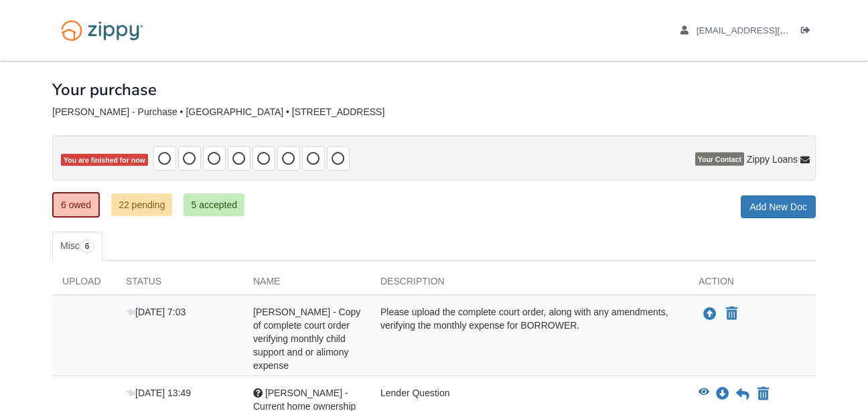 This screenshot has height=411, width=868. I want to click on button: Upload Diana Gerwig - Copy of complete court order verifying monthly child support and or alimony..., so click(710, 314).